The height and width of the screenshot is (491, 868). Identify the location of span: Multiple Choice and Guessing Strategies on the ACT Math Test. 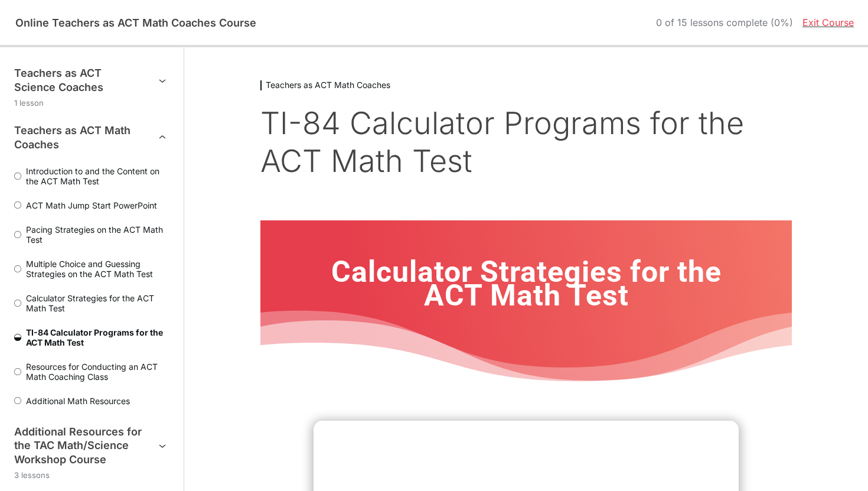
(95, 269).